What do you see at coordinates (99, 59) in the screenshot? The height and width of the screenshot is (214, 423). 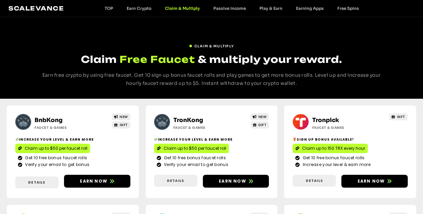 I see `span: Claim` at bounding box center [99, 59].